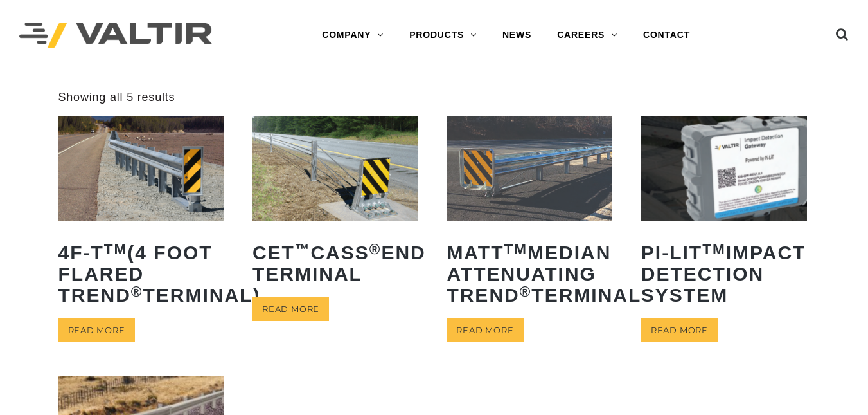 The width and height of the screenshot is (868, 415). What do you see at coordinates (529, 215) in the screenshot?
I see `a: MATTTMMedian Attenuating TREND®Terminal` at bounding box center [529, 215].